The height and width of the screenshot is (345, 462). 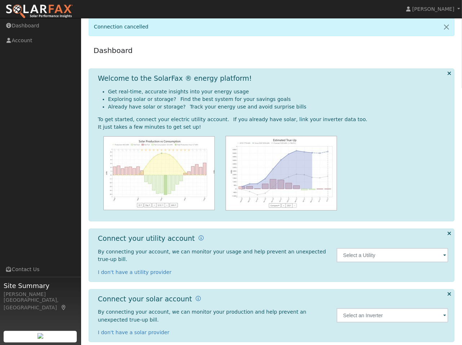 What do you see at coordinates (135, 272) in the screenshot?
I see `a: I don't have a utility provider` at bounding box center [135, 272].